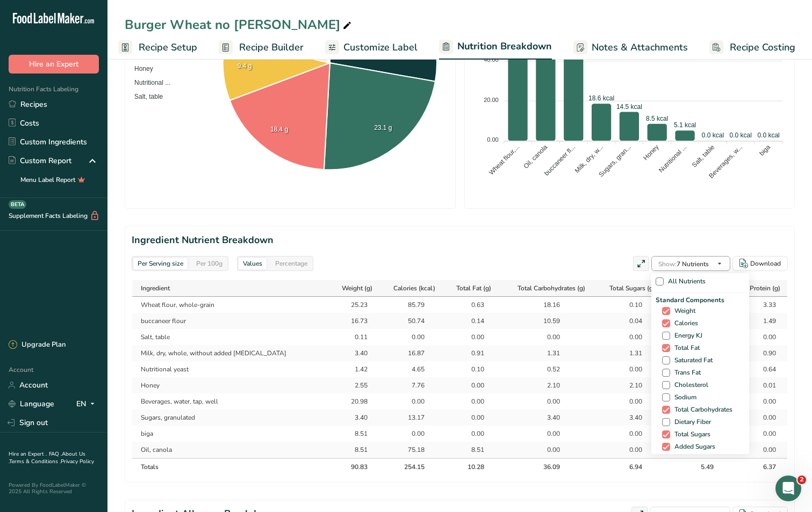 Image resolution: width=812 pixels, height=512 pixels. What do you see at coordinates (148, 82) in the screenshot?
I see `span: Nutritional ...` at bounding box center [148, 82].